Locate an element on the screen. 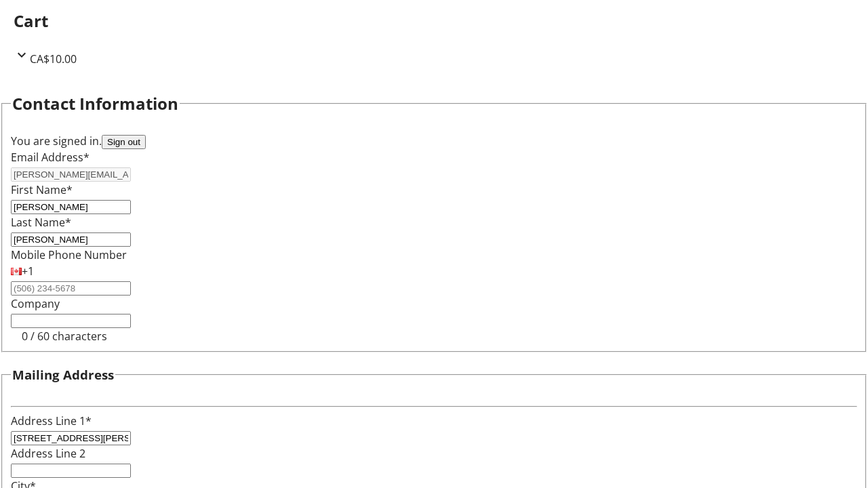 The image size is (868, 488). h2: Contact Information is located at coordinates (95, 104).